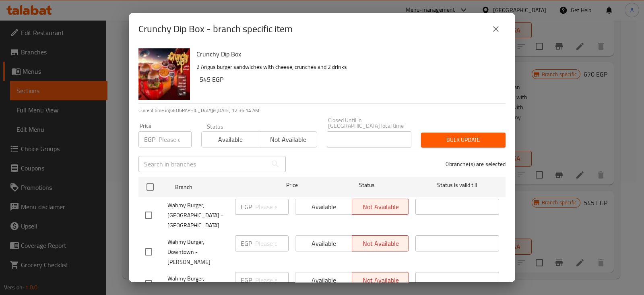  I want to click on p: 2 Angus burger sandwiches with cheese, crunches and 2 drinks, so click(347, 67).